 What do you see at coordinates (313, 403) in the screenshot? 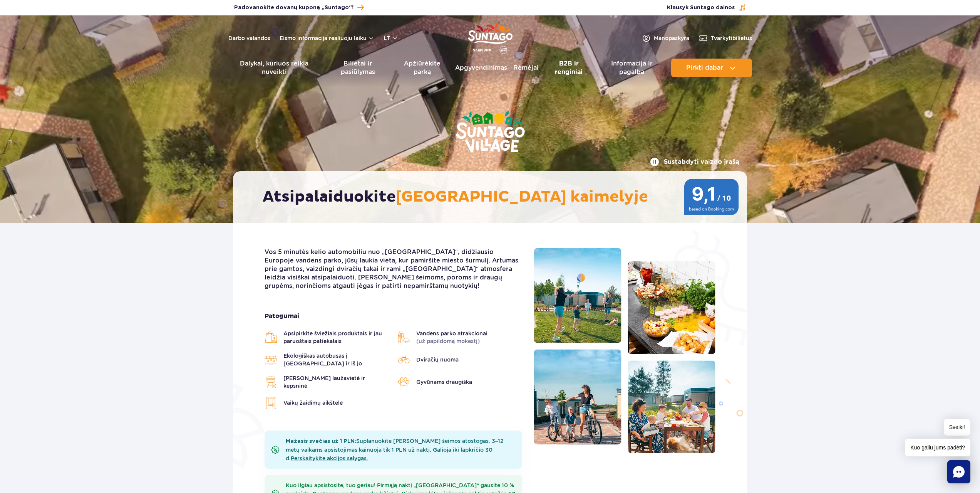
I see `font: Vaikų žaidimų aikštelė` at bounding box center [313, 403].